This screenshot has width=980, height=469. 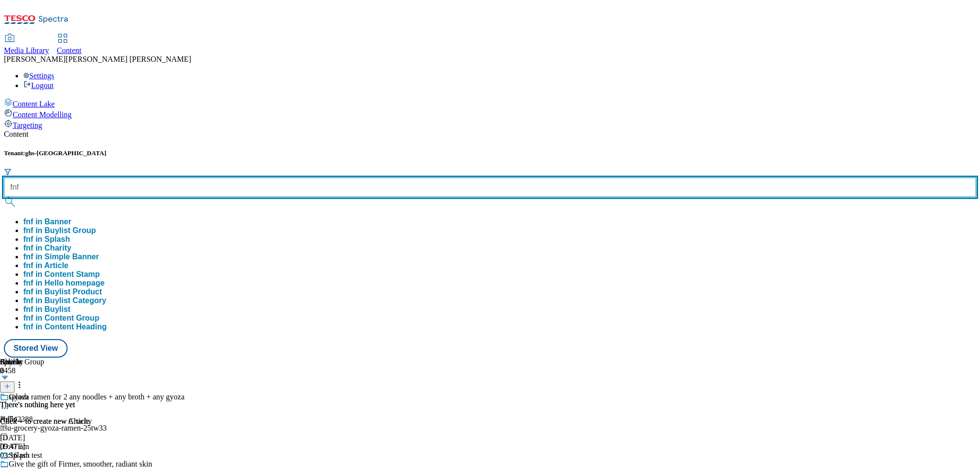 What do you see at coordinates (47, 239) in the screenshot?
I see `button: fnf in Splash` at bounding box center [47, 239].